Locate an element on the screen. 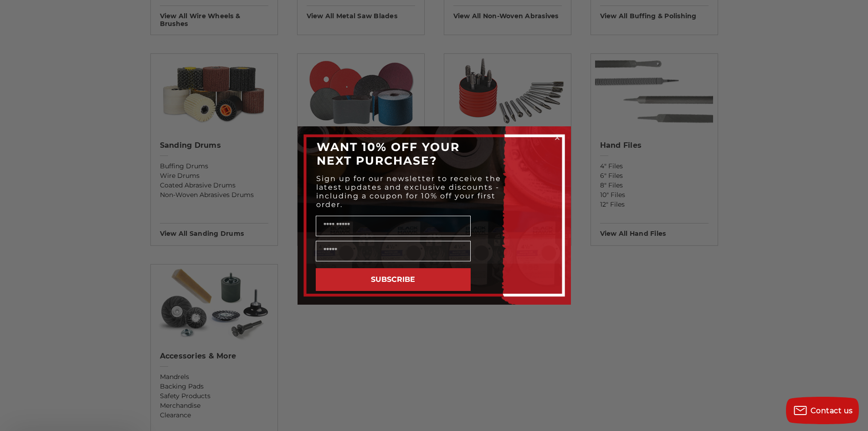 The width and height of the screenshot is (868, 431). span: WANT 10% OFF YOUR NEXT PURCHASE? is located at coordinates (388, 153).